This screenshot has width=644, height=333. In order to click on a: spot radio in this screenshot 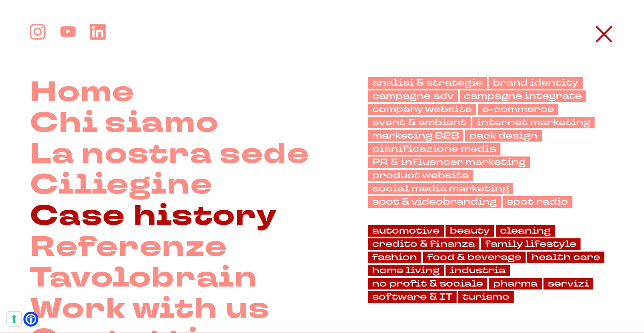, I will do `click(538, 202)`.